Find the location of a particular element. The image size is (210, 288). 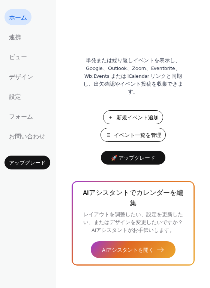

span: アップグレード is located at coordinates (27, 163).